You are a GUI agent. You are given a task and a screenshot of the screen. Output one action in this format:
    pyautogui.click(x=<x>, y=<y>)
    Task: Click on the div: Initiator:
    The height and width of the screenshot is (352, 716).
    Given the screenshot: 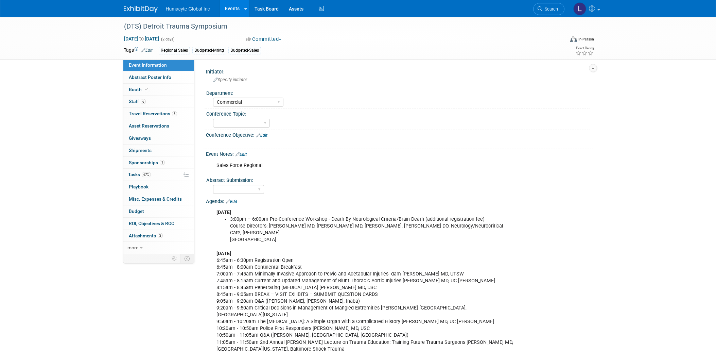 What is the action you would take?
    pyautogui.click(x=399, y=71)
    